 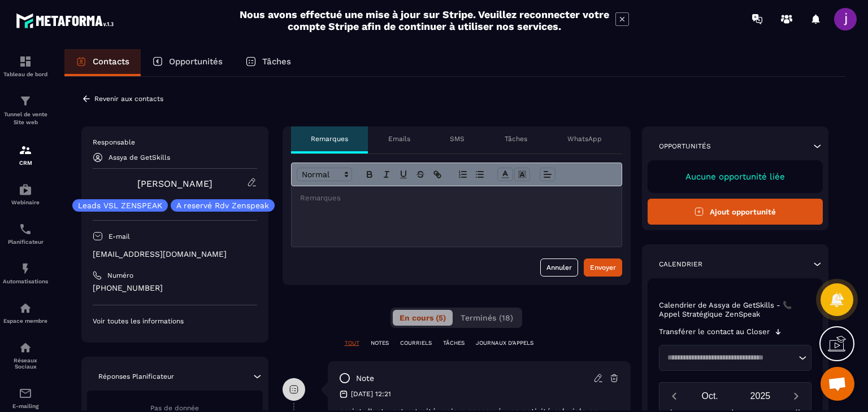 I want to click on span: En cours (5), so click(x=423, y=318).